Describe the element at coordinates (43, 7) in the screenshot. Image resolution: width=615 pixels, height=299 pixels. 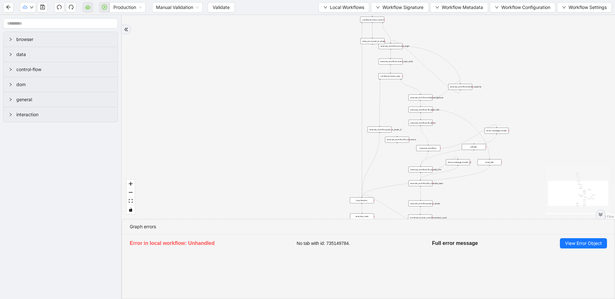
I see `button: save` at that location.